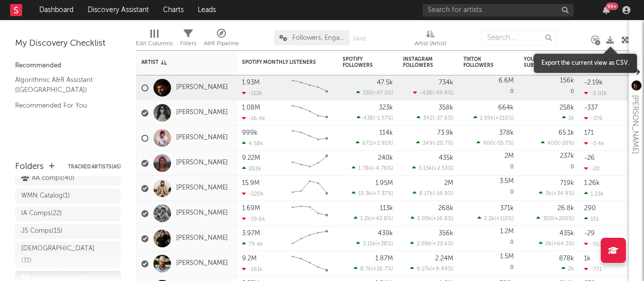 This screenshot has width=644, height=281. Describe the element at coordinates (385, 233) in the screenshot. I see `div: 439k` at that location.